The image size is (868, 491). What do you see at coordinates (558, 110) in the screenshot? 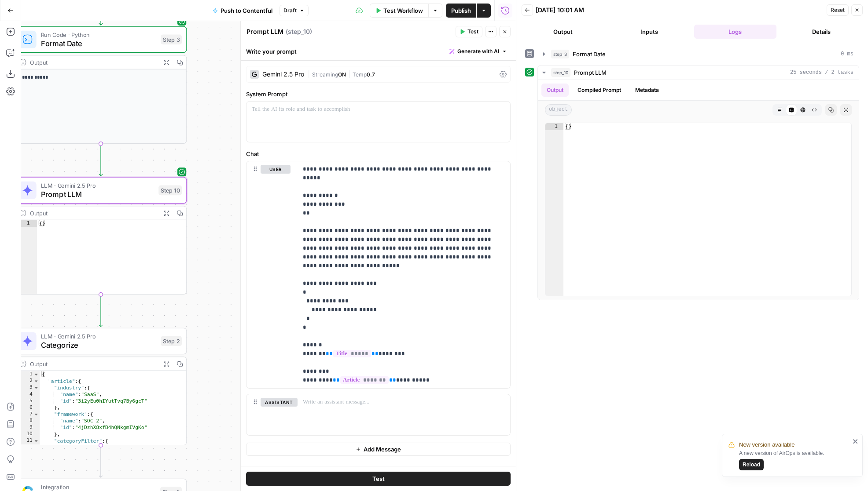
I see `span: object` at bounding box center [558, 110].